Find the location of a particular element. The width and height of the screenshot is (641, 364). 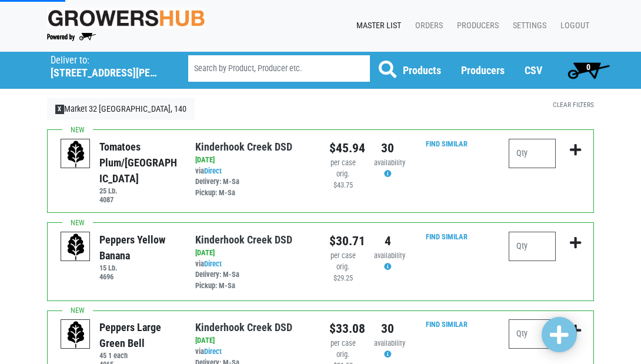

h6: 4087 is located at coordinates (138, 199).